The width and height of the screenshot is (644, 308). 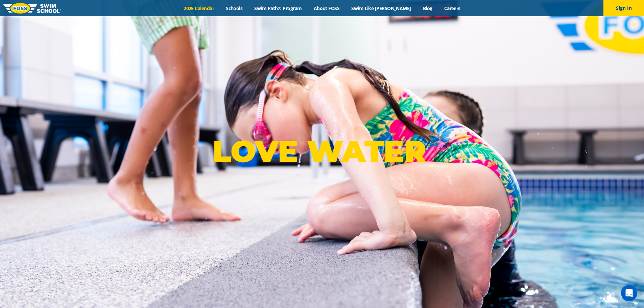 What do you see at coordinates (452, 8) in the screenshot?
I see `a: Careers` at bounding box center [452, 8].